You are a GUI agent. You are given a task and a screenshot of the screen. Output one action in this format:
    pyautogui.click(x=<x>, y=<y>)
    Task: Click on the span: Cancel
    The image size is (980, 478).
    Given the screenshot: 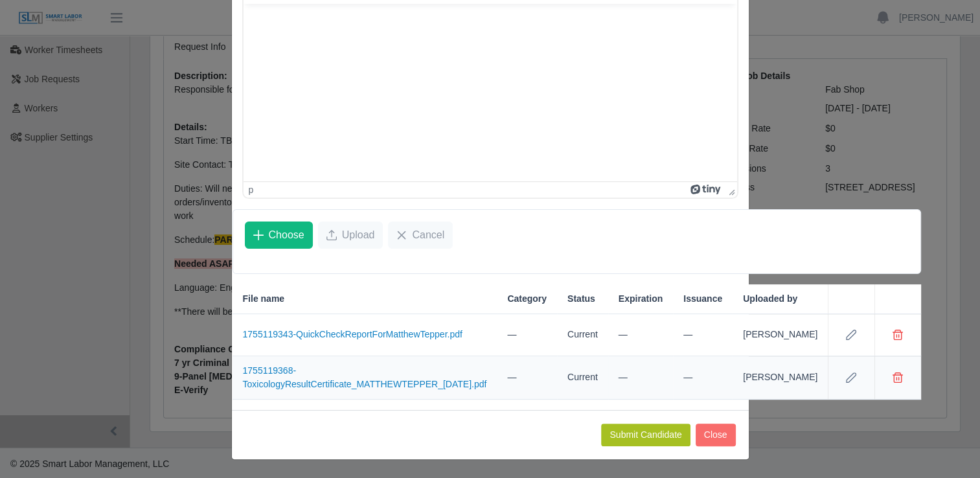 What is the action you would take?
    pyautogui.click(x=428, y=235)
    